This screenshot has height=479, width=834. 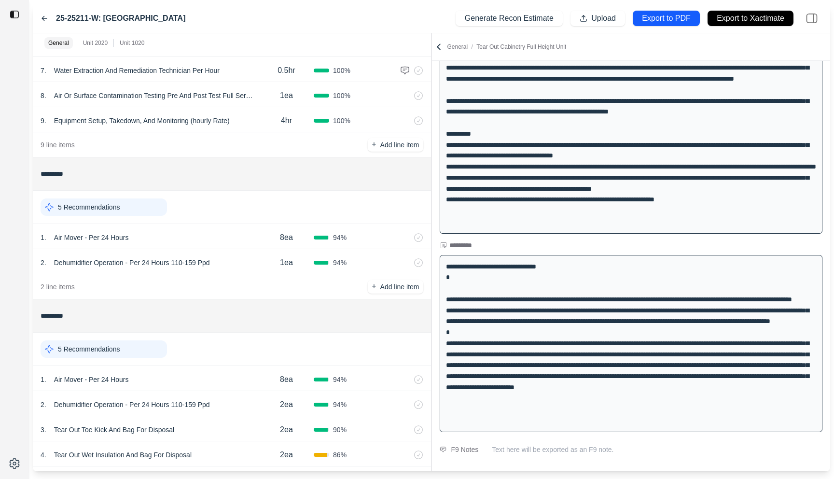 I want to click on p: Unit 2020, so click(x=95, y=43).